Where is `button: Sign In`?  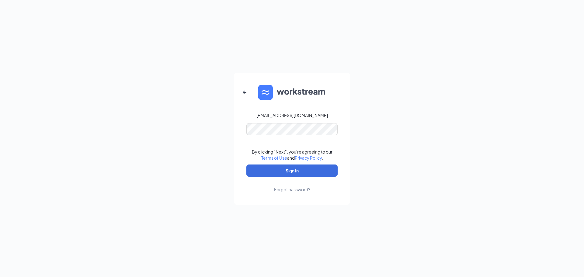
button: Sign In is located at coordinates (292, 171).